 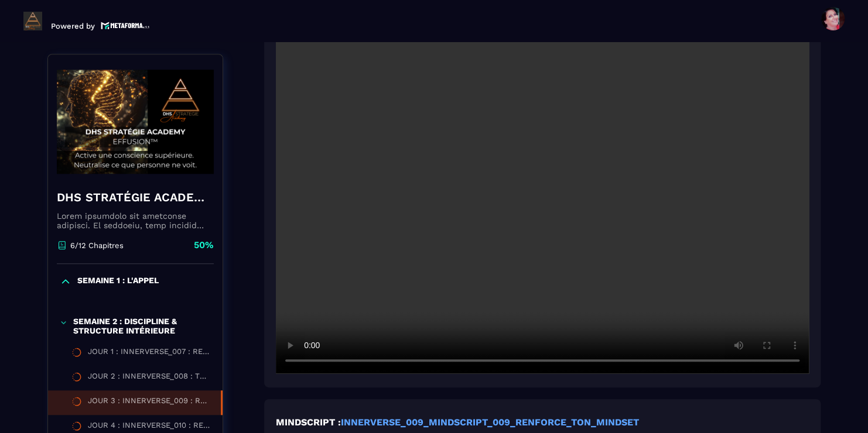 What do you see at coordinates (135, 197) in the screenshot?
I see `h4: DHS STRATÉGIE ACADEMY™ – EFFUSION` at bounding box center [135, 197].